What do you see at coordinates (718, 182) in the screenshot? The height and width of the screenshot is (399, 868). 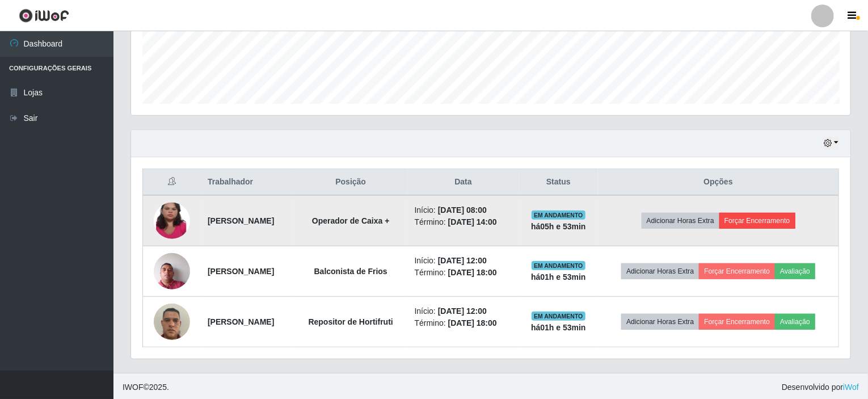 I see `th: Opções` at bounding box center [718, 182].